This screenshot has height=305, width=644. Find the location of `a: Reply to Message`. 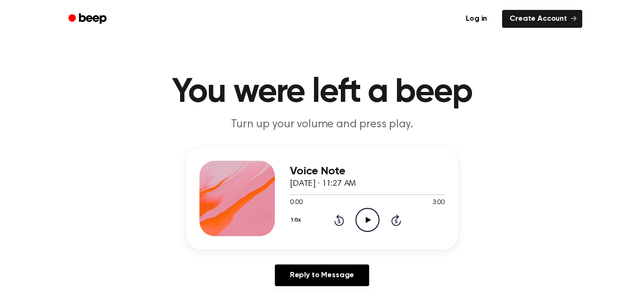

a: Reply to Message is located at coordinates (322, 275).